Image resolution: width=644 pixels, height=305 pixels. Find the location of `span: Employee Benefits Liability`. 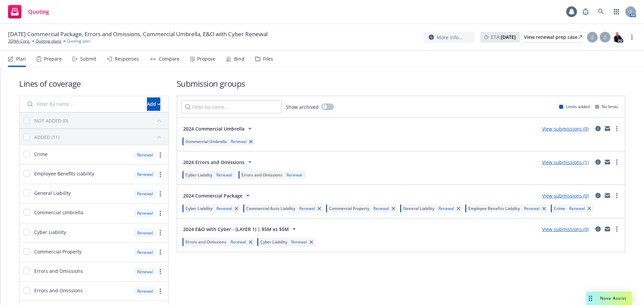

span: Employee Benefits Liability is located at coordinates (64, 173).